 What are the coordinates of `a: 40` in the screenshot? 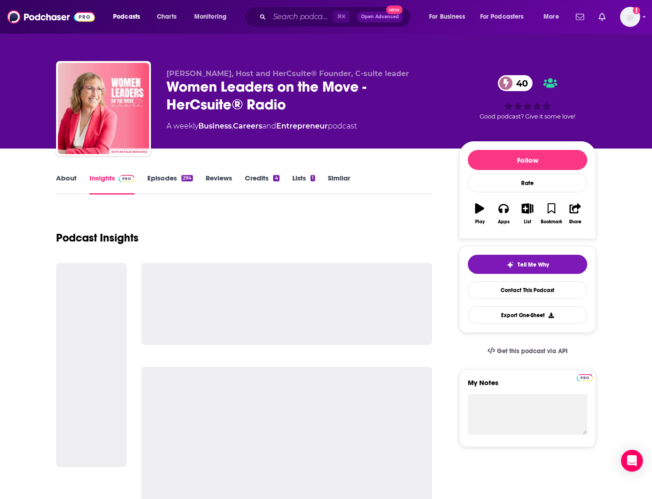 It's located at (515, 83).